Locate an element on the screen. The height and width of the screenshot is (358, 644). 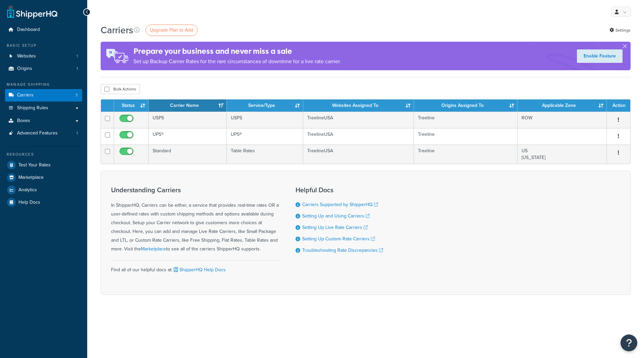
a: Help Docs is located at coordinates (44, 203).